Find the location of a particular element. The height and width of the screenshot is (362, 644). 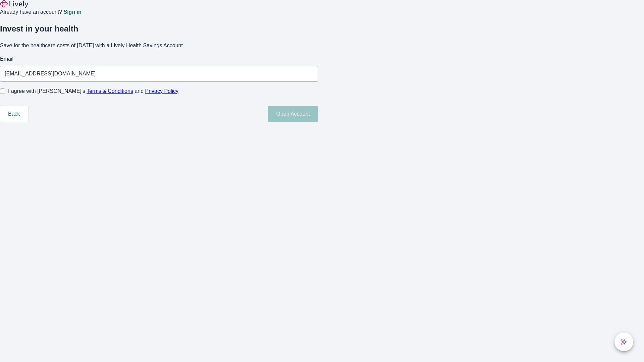

button: chat is located at coordinates (624, 342).